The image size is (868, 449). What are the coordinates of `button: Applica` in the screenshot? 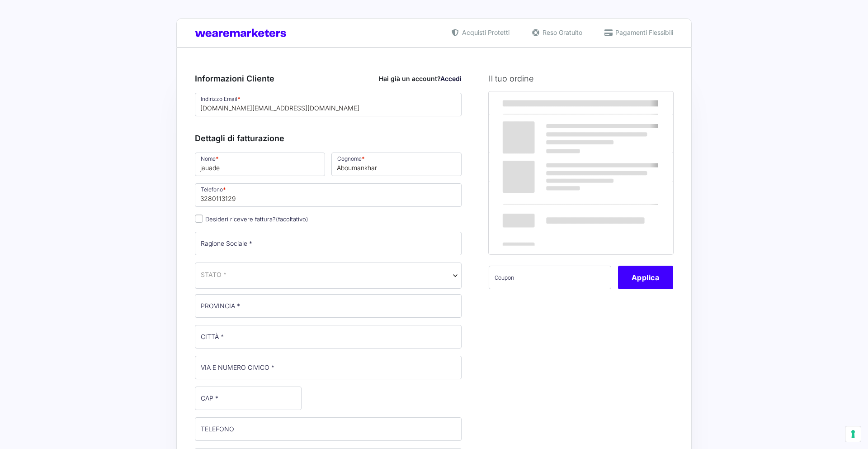 It's located at (645, 277).